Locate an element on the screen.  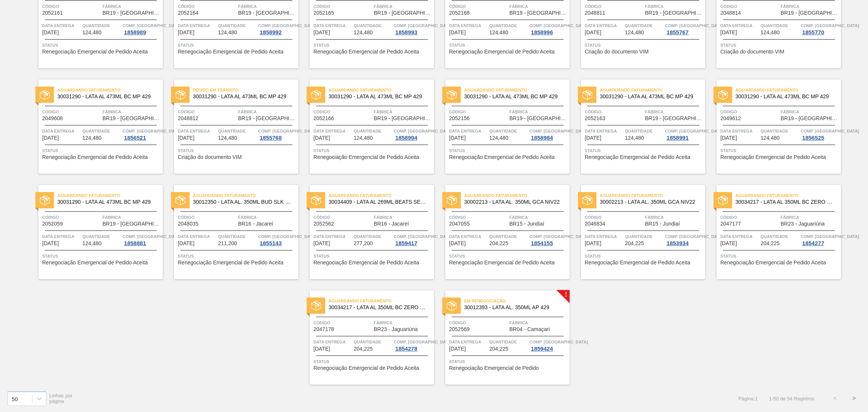
div: 1856521 is located at coordinates (135, 138).